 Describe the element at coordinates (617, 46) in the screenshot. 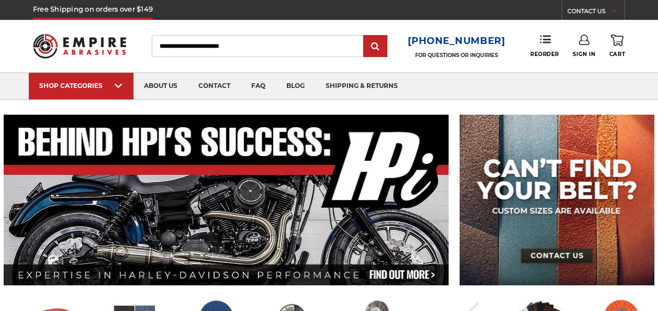

I see `a: Cart` at that location.